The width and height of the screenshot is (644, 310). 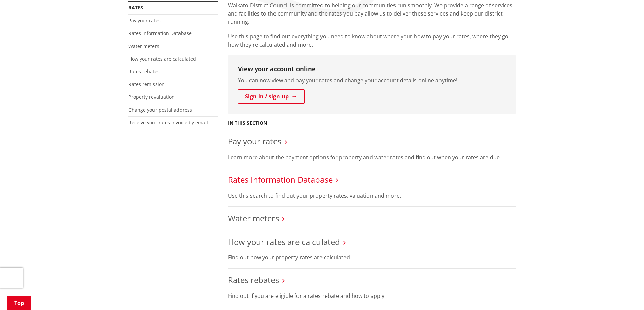 What do you see at coordinates (146, 84) in the screenshot?
I see `a: Rates remission` at bounding box center [146, 84].